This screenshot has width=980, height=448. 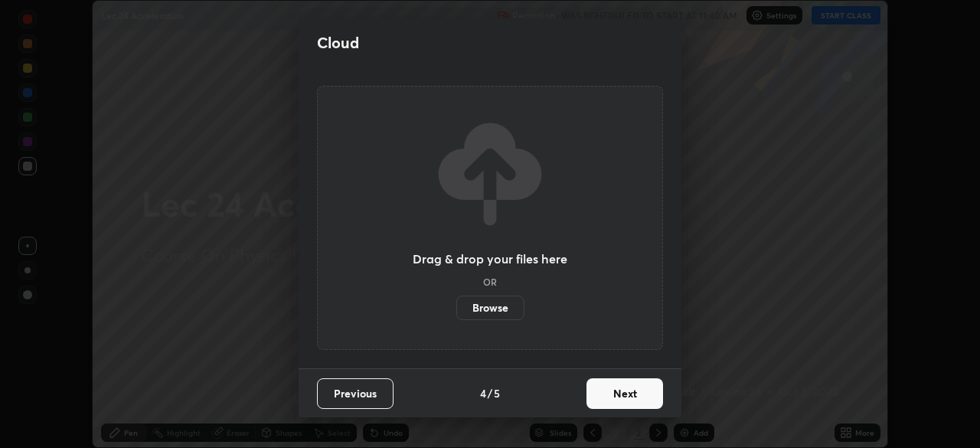 What do you see at coordinates (490, 282) in the screenshot?
I see `h5: OR` at bounding box center [490, 282].